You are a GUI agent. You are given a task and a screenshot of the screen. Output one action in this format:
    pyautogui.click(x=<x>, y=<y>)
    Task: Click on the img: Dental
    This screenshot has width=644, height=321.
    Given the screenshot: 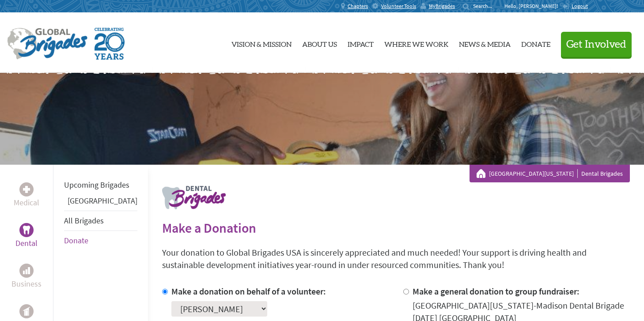 What is the action you would take?
    pyautogui.click(x=26, y=230)
    